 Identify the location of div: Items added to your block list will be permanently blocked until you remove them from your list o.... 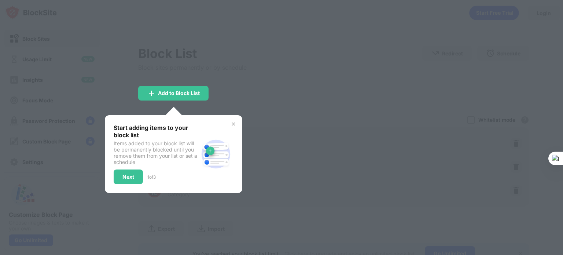
(156, 153).